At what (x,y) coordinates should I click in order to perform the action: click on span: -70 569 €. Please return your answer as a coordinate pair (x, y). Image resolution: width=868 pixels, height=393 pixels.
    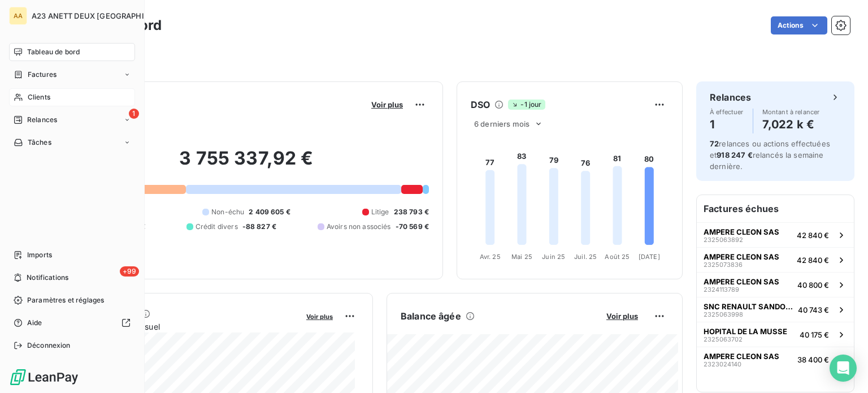
    Looking at the image, I should click on (412, 227).